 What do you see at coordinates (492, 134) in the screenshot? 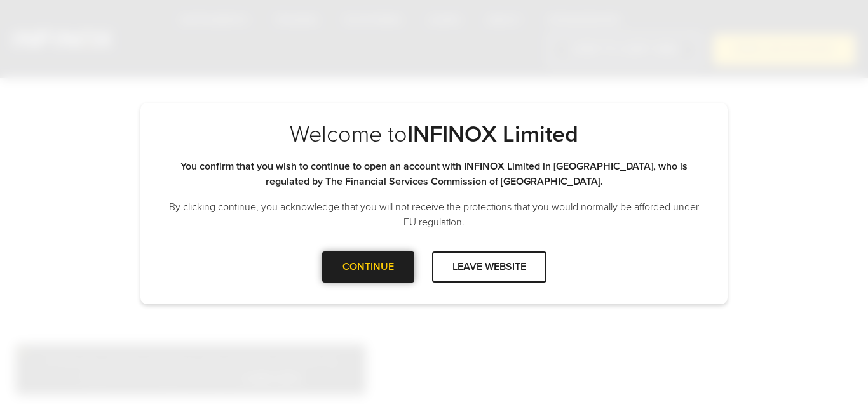
I see `strong: INFINOX Limited` at bounding box center [492, 134].